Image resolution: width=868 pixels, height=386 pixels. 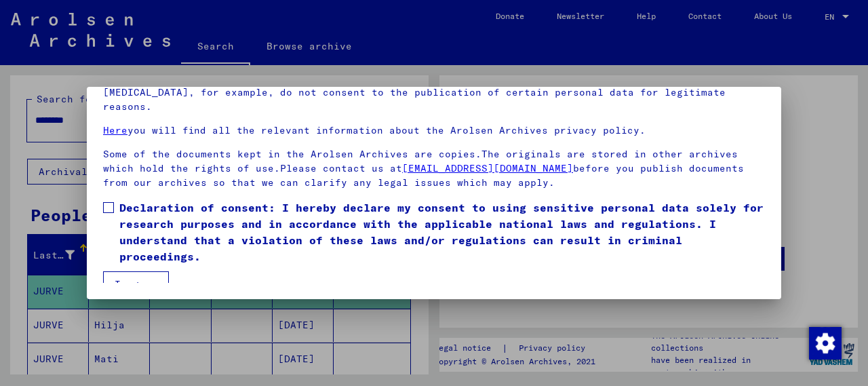 What do you see at coordinates (434, 168) in the screenshot?
I see `p: Some of the documents kept in the Arolsen Archives are copies.The originals are stored in other a...` at bounding box center [434, 168].